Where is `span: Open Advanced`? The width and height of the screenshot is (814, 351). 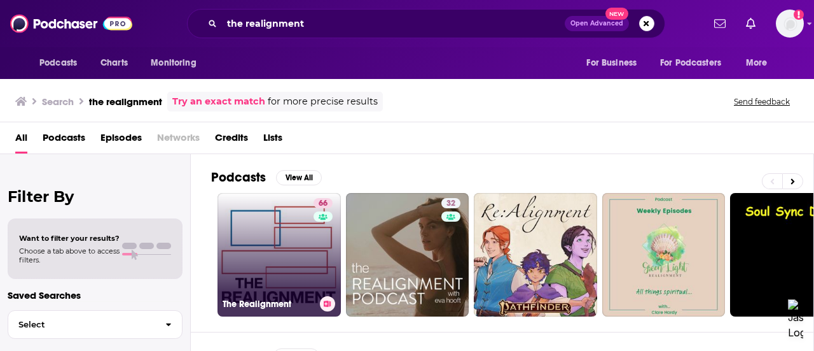 span: Open Advanced is located at coordinates (597, 24).